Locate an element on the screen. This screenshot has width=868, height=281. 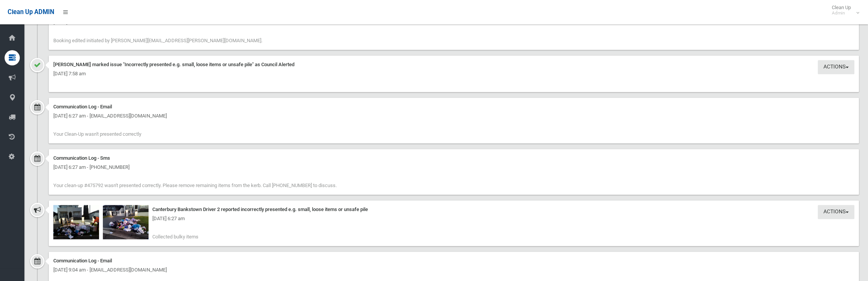
div: Communication Log - Sms is located at coordinates (454, 158).